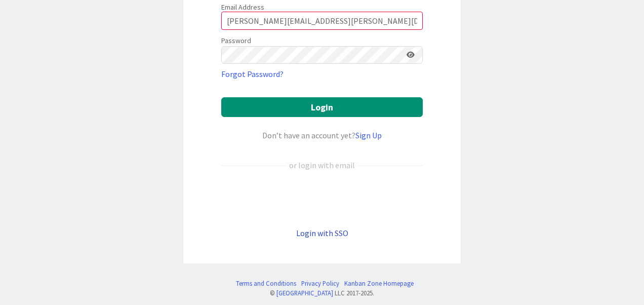  What do you see at coordinates (379, 283) in the screenshot?
I see `a: Kanban Zone Homepage` at bounding box center [379, 283].